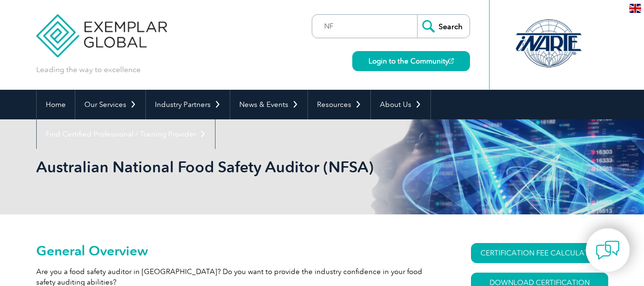 Image resolution: width=644 pixels, height=286 pixels. I want to click on img: open_square.png, so click(451, 60).